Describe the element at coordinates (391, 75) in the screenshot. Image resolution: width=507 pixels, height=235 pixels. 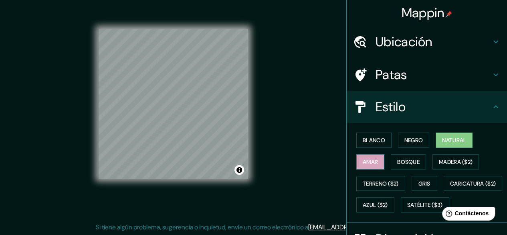
I see `font: Patas` at that location.